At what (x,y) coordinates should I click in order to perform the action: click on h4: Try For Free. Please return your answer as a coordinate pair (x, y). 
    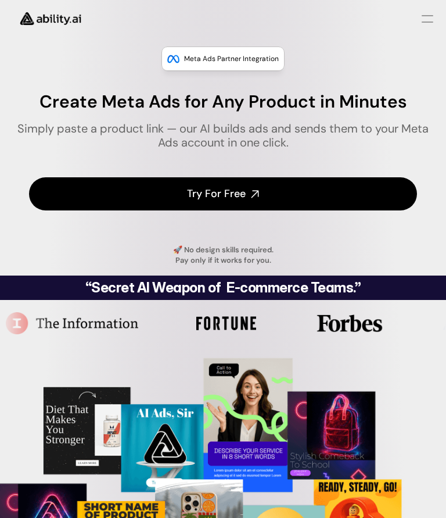
    Looking at the image, I should click on (216, 194).